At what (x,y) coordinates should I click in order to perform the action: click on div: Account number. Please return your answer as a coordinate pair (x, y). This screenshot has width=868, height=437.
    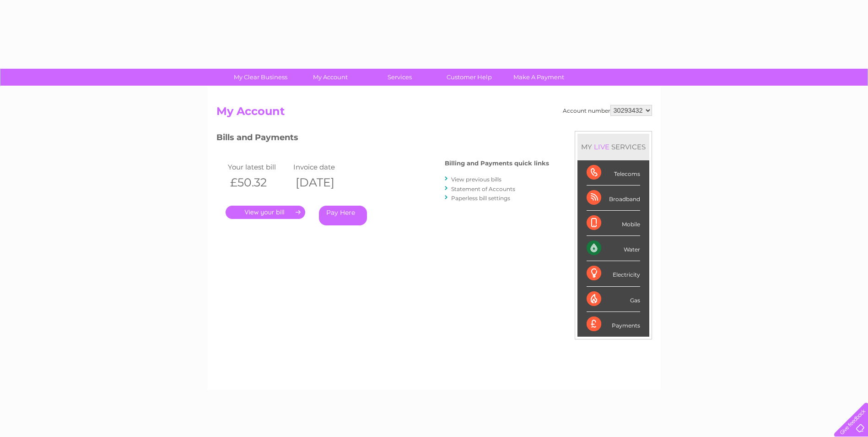
    Looking at the image, I should click on (607, 111).